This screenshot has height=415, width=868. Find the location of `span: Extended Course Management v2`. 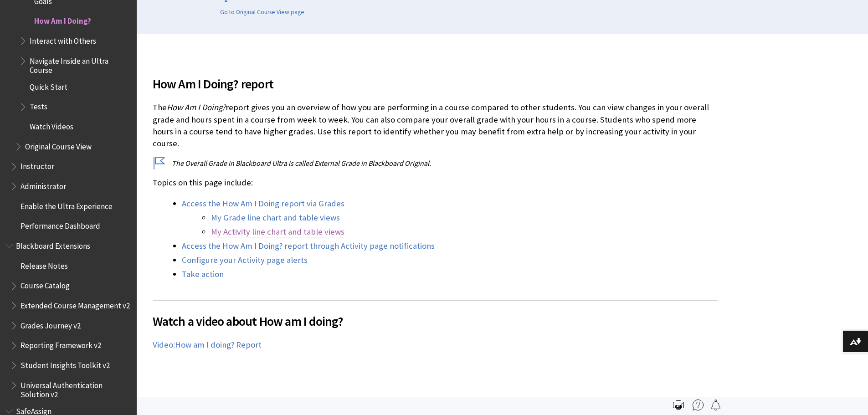

span: Extended Course Management v2 is located at coordinates (75, 304).